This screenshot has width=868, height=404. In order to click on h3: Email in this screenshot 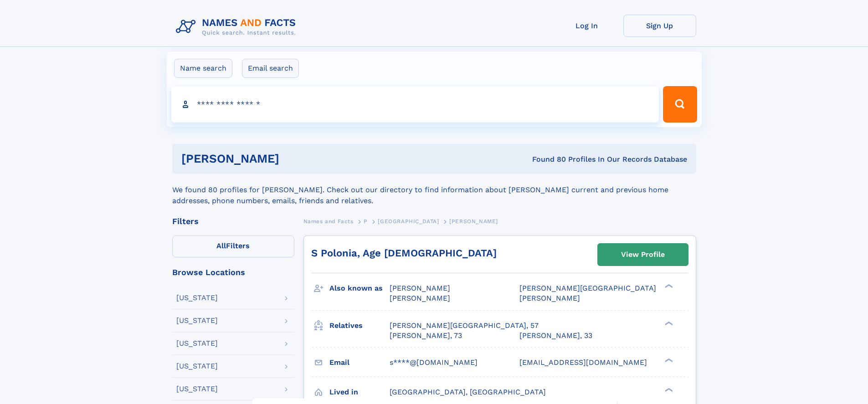, I will do `click(359, 362)`.